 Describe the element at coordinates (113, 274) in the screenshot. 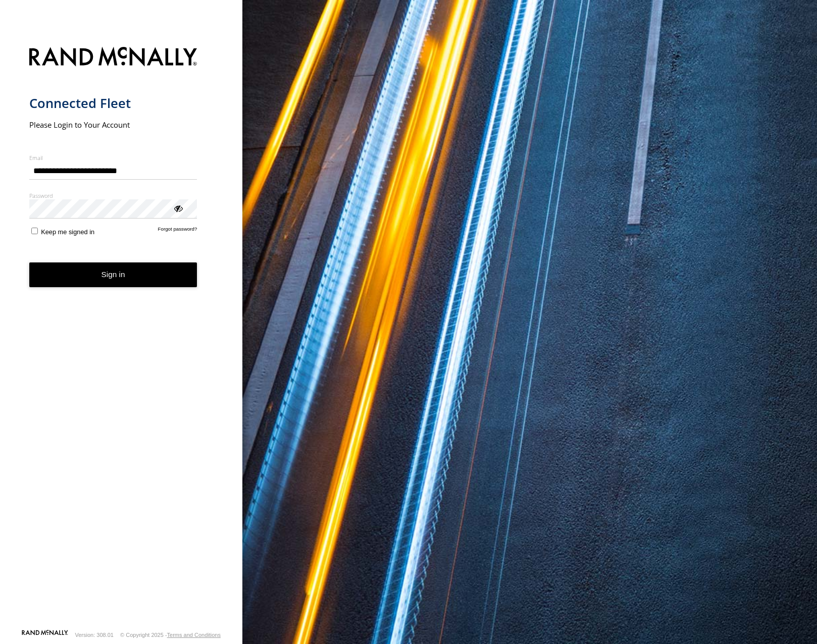

I see `button: Sign in` at that location.